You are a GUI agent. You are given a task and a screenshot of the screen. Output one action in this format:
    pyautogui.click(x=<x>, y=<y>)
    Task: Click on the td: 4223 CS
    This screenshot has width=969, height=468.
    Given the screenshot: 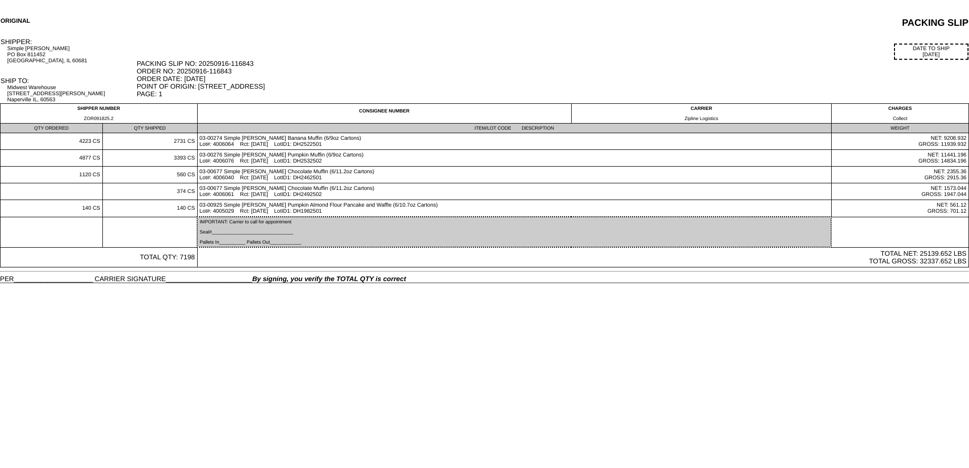 What is the action you would take?
    pyautogui.click(x=52, y=141)
    